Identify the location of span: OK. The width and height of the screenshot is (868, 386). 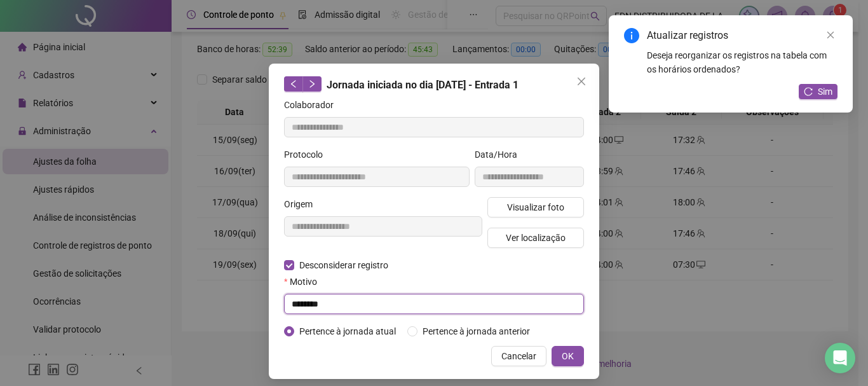
(567, 356).